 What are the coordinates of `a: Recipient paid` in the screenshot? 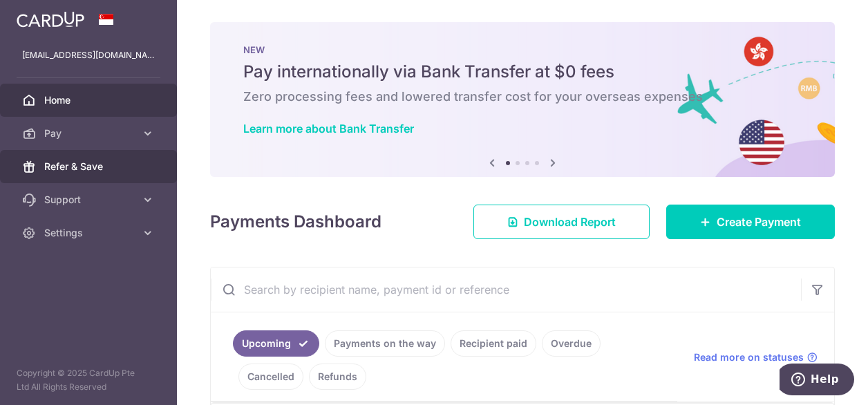 It's located at (494, 344).